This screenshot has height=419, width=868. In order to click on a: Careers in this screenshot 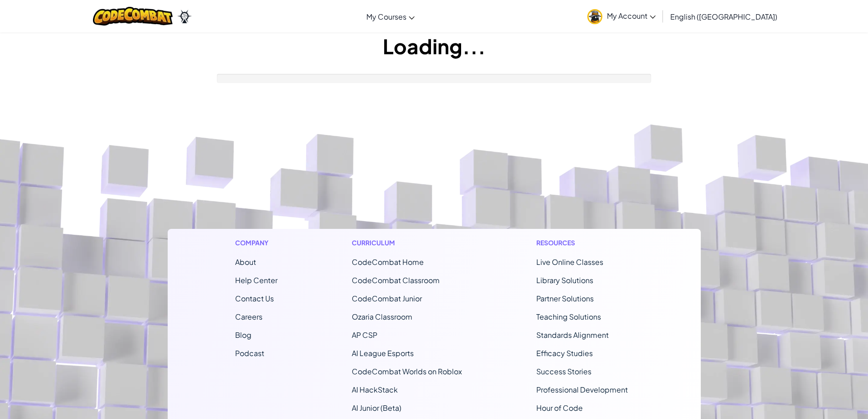, I will do `click(249, 316)`.